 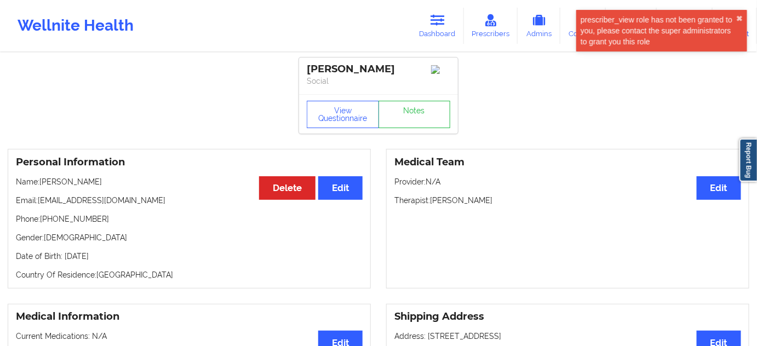 I want to click on p: Social, so click(x=379, y=81).